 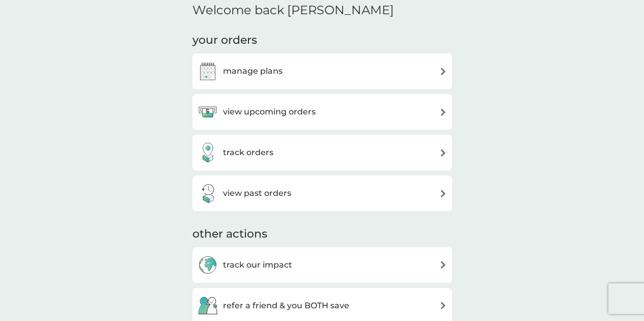 What do you see at coordinates (286, 306) in the screenshot?
I see `h3: refer a friend & you BOTH save` at bounding box center [286, 306].